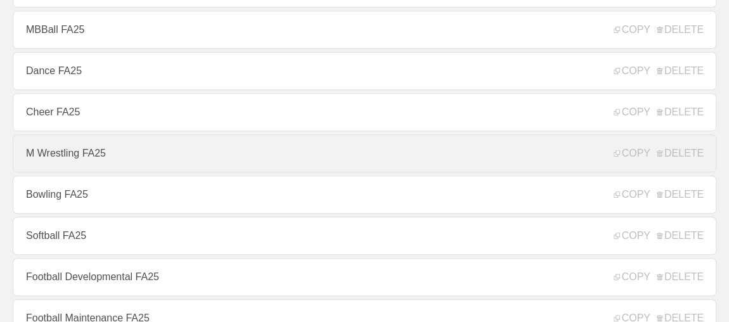 This screenshot has height=322, width=729. What do you see at coordinates (364, 112) in the screenshot?
I see `a: Cheer FA25` at bounding box center [364, 112].